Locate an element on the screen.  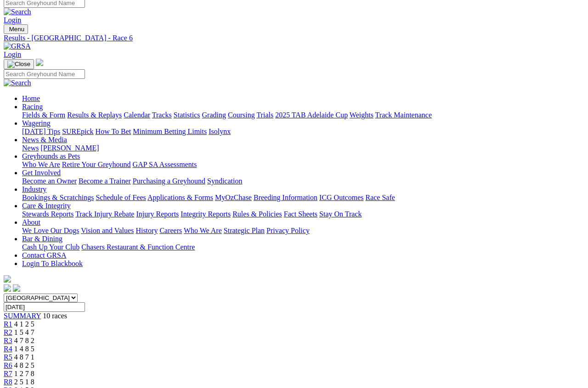
a: Schedule of Fees is located at coordinates (121, 198).